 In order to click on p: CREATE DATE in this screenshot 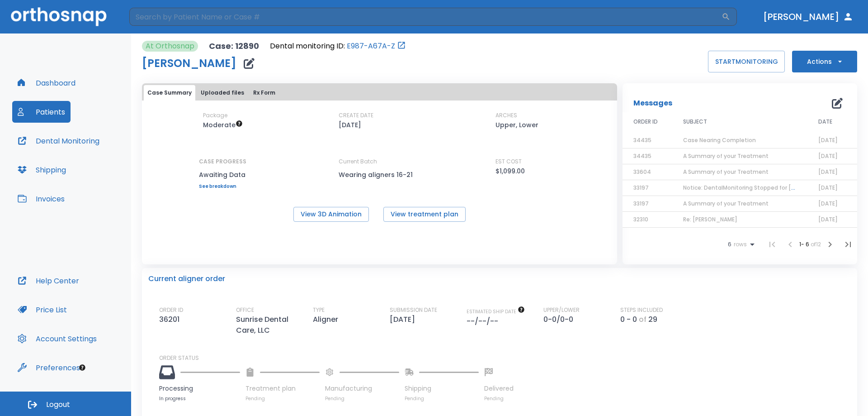, I will do `click(356, 116)`.